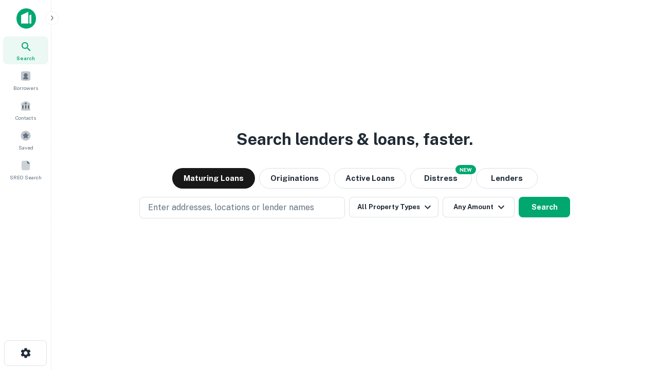 Image resolution: width=658 pixels, height=370 pixels. I want to click on span: SREO Search, so click(26, 177).